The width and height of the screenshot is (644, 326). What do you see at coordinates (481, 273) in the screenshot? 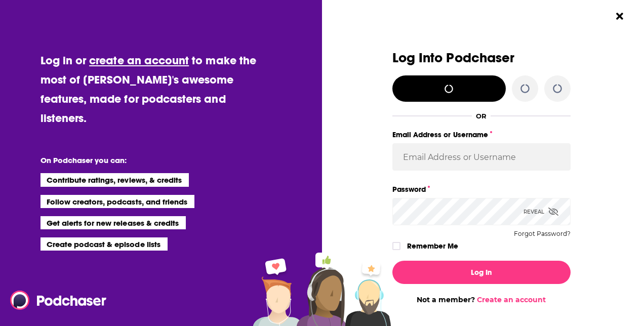
I see `button: Log In` at bounding box center [481, 273].